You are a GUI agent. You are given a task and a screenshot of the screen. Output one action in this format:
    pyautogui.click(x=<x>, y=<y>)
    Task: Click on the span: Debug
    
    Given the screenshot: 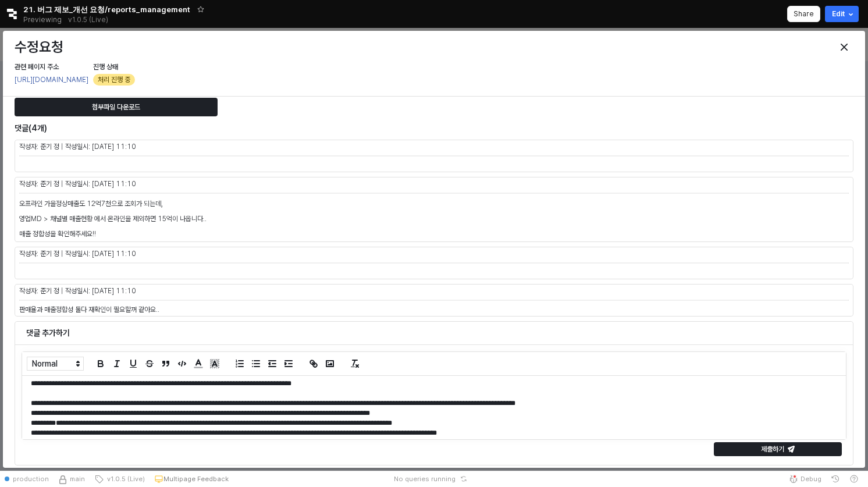 What is the action you would take?
    pyautogui.click(x=811, y=478)
    